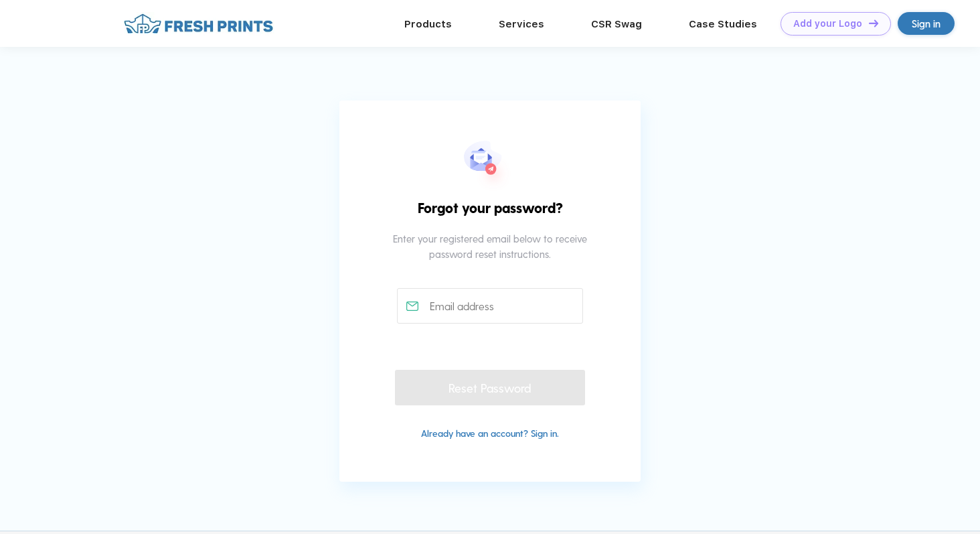 The image size is (980, 534). I want to click on div: Reset Password, so click(490, 387).